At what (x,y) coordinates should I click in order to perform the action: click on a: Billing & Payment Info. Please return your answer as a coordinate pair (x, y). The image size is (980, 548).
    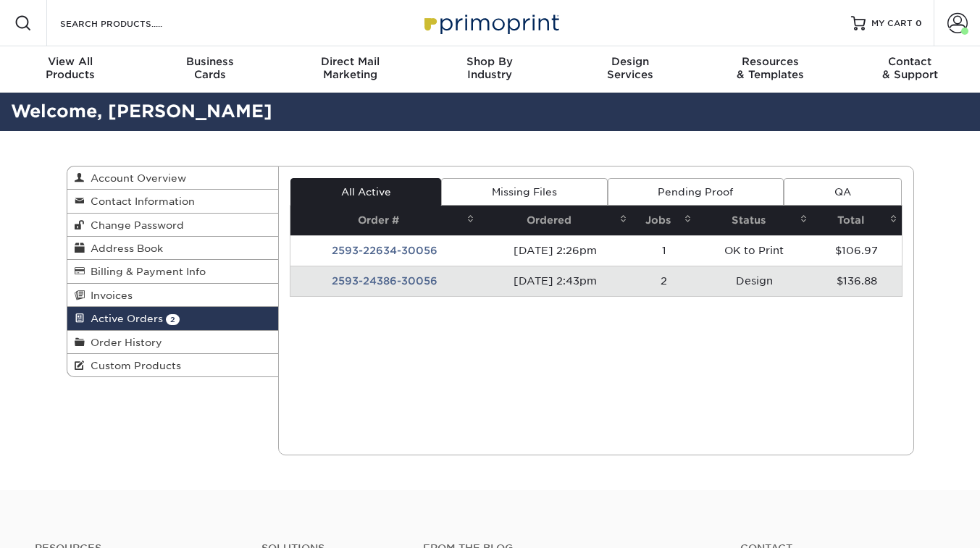
    Looking at the image, I should click on (173, 271).